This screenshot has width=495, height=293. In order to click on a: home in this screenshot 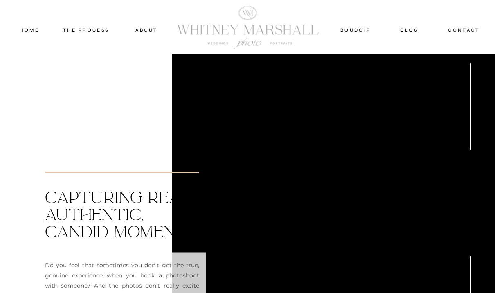, I will do `click(29, 30)`.